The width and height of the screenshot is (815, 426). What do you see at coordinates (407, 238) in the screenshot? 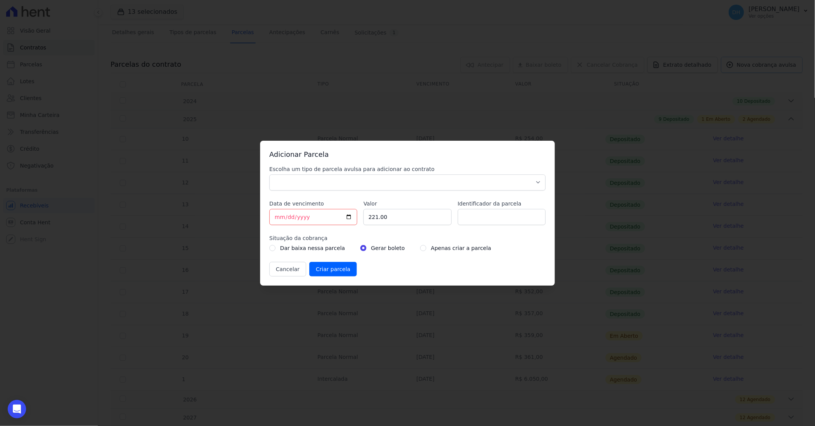
I see `label: Situação da cobrança` at bounding box center [407, 238].